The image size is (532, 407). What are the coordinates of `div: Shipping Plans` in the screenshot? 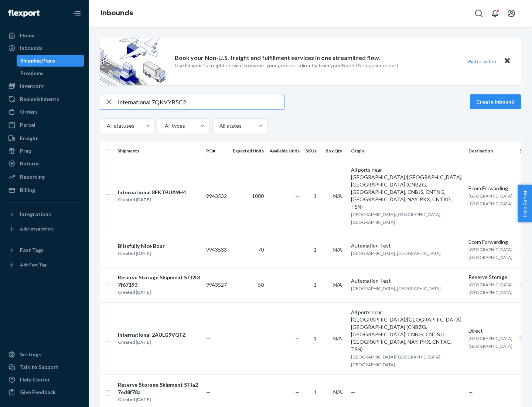 It's located at (38, 61).